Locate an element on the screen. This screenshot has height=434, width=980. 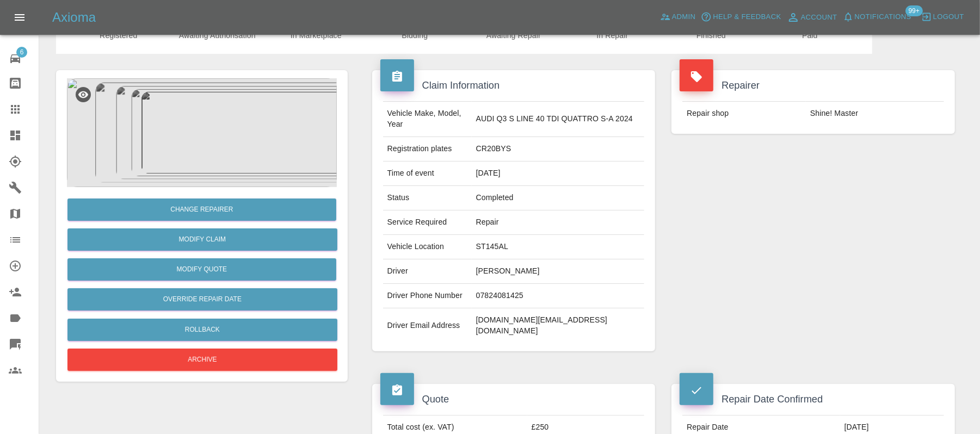
td: Completed is located at coordinates (559, 198).